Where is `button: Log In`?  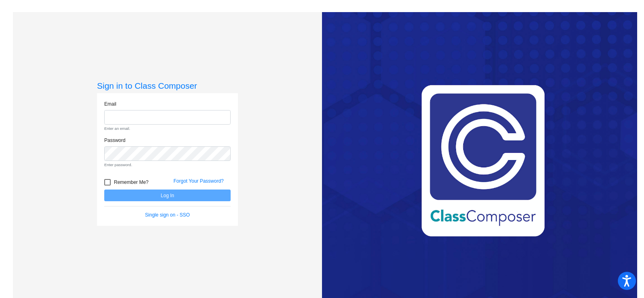
button: Log In is located at coordinates (167, 195).